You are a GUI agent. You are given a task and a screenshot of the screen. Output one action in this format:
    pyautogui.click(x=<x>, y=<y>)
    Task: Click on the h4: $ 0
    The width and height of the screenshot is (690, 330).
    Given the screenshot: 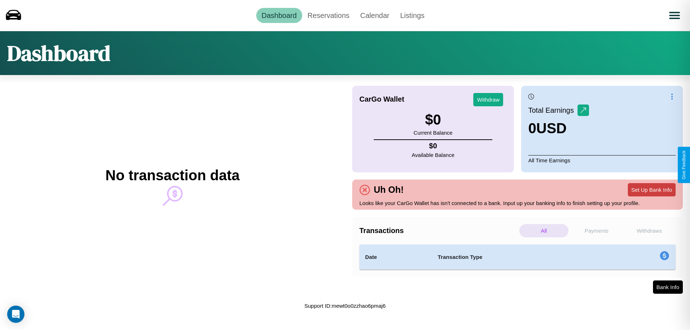 What is the action you would take?
    pyautogui.click(x=433, y=146)
    